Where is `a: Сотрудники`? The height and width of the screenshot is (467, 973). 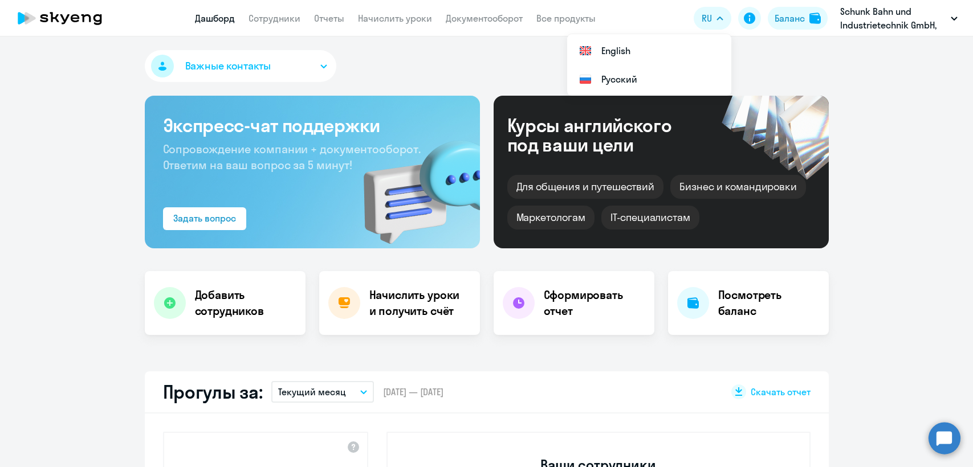
a: Сотрудники is located at coordinates (274, 18).